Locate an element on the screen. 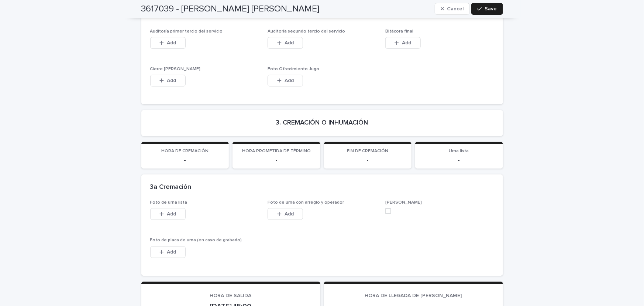 The image size is (644, 306). span: Save is located at coordinates (491, 9).